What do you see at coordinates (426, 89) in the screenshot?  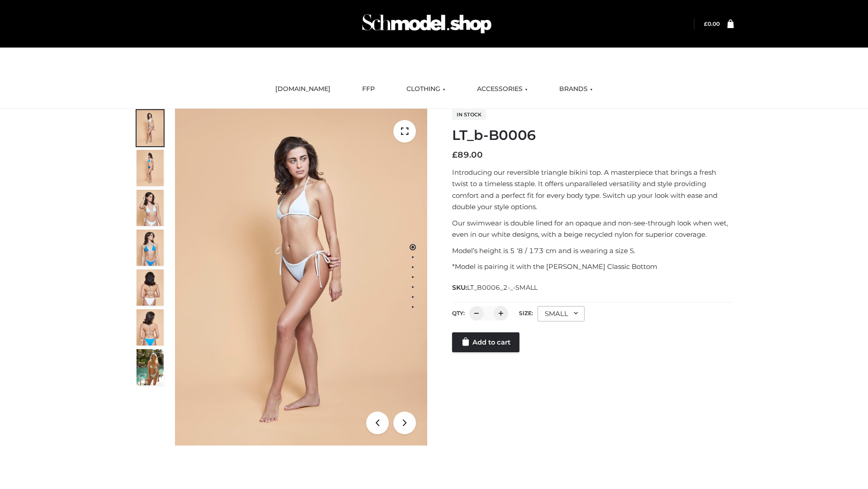 I see `a: CLOTHING` at bounding box center [426, 89].